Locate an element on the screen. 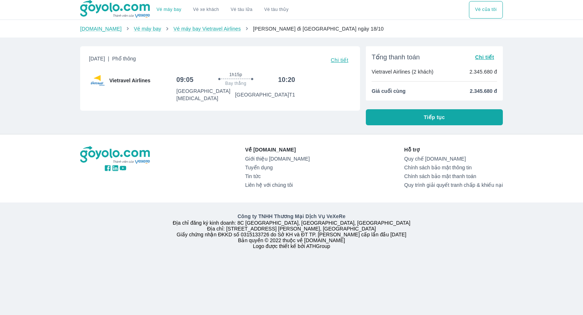 Image resolution: width=583 pixels, height=315 pixels. button: Vé tàu thủy is located at coordinates (276, 10).